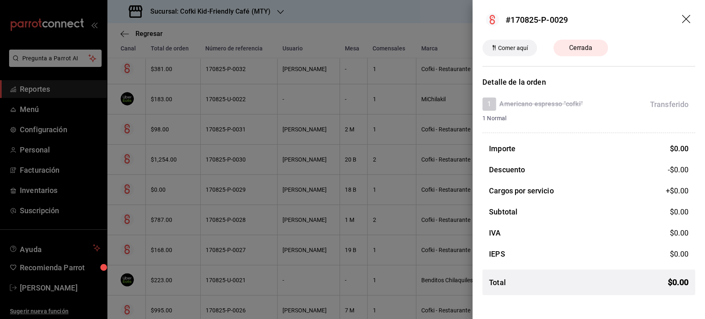 This screenshot has height=319, width=705. What do you see at coordinates (497, 254) in the screenshot?
I see `h3: IEPS` at bounding box center [497, 254].